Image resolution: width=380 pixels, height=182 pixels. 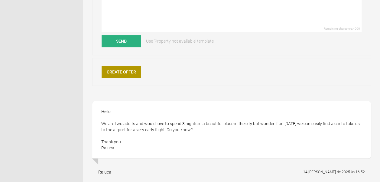 What do you see at coordinates (121, 41) in the screenshot?
I see `button: Send` at bounding box center [121, 41].